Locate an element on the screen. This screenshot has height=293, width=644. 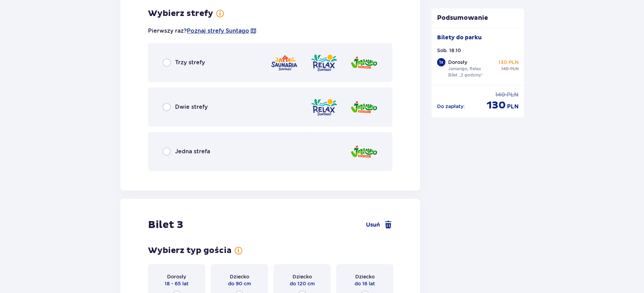
h3: Wybierz strefy is located at coordinates (180, 14).